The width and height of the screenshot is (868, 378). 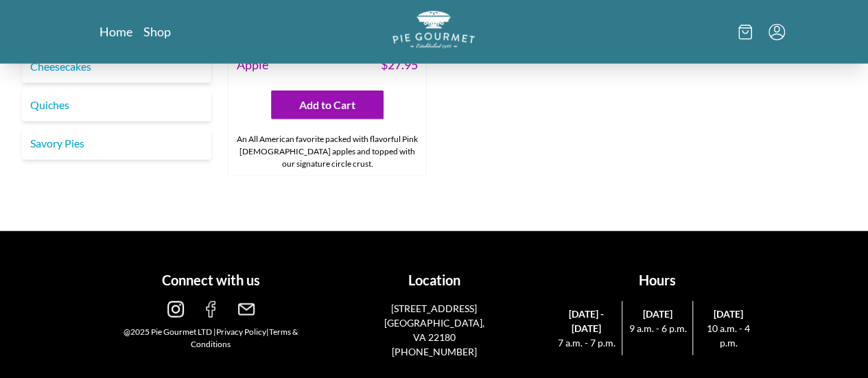 I want to click on h1: Hours, so click(x=657, y=280).